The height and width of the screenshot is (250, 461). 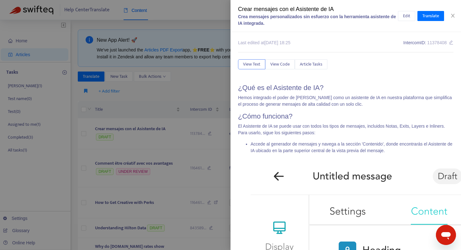 What do you see at coordinates (407, 16) in the screenshot?
I see `span: Edit` at bounding box center [407, 16].